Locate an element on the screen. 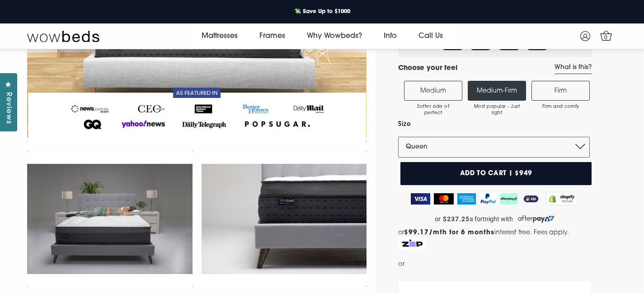  button: Add to cart | $949 is located at coordinates (495, 173).